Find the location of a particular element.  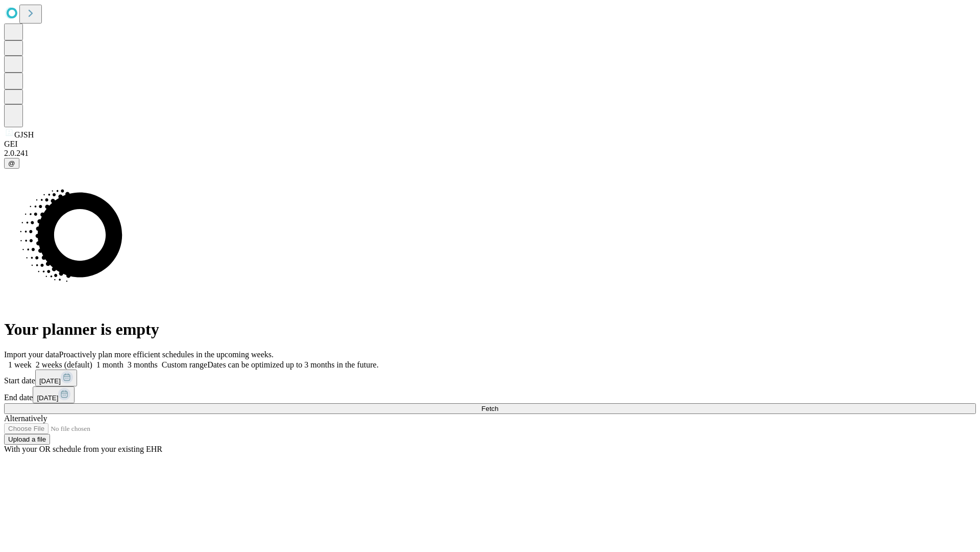

span: Alternatively is located at coordinates (26, 417).